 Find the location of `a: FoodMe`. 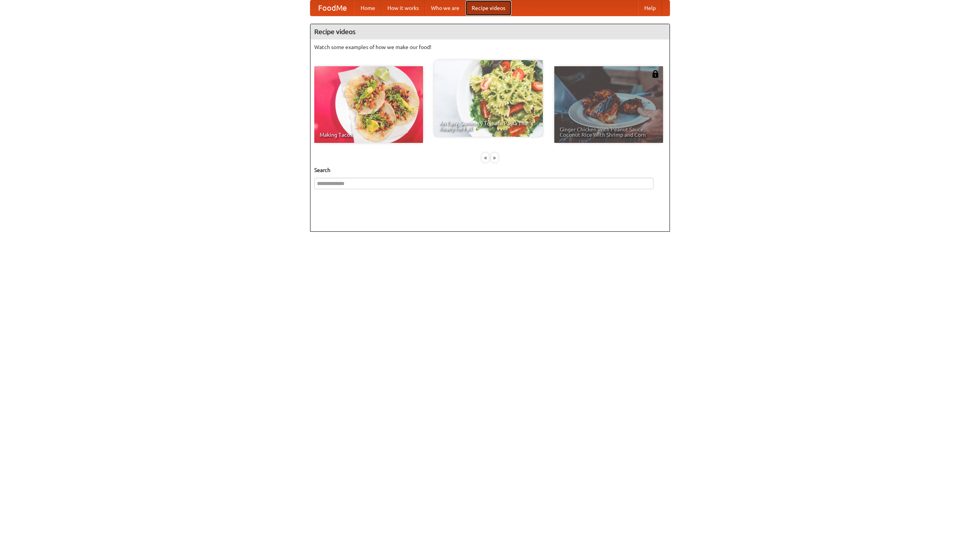

a: FoodMe is located at coordinates (332, 8).